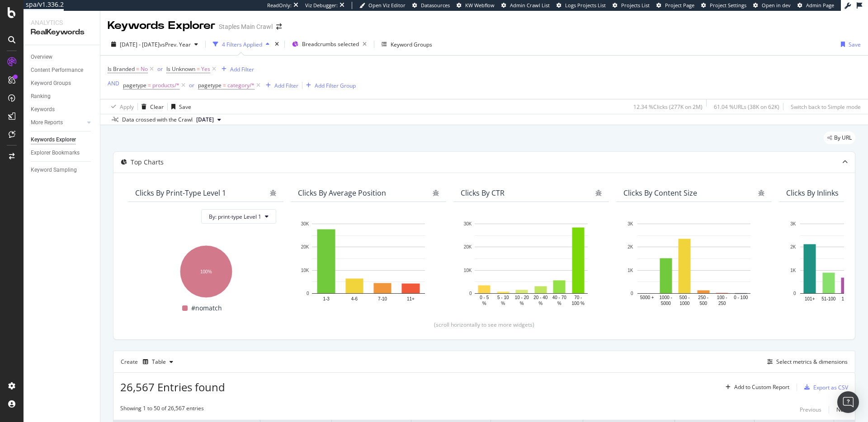 This screenshot has width=868, height=422. What do you see at coordinates (476, 5) in the screenshot?
I see `a: KW Webflow` at bounding box center [476, 5].